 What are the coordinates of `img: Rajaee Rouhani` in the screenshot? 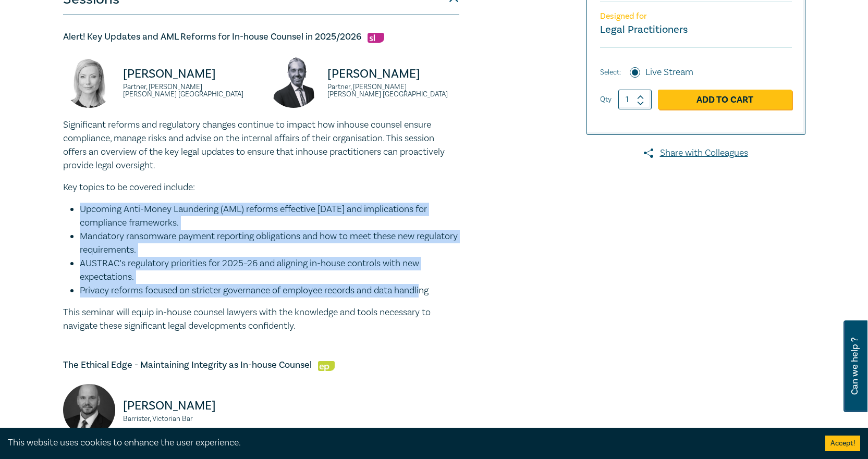 It's located at (293, 82).